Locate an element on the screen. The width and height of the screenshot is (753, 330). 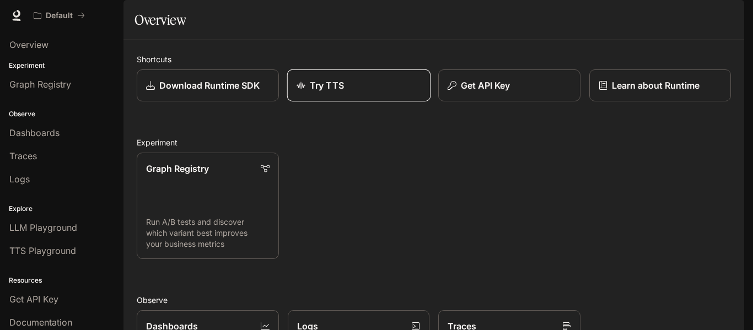
a: Download Runtime SDK is located at coordinates (208, 85).